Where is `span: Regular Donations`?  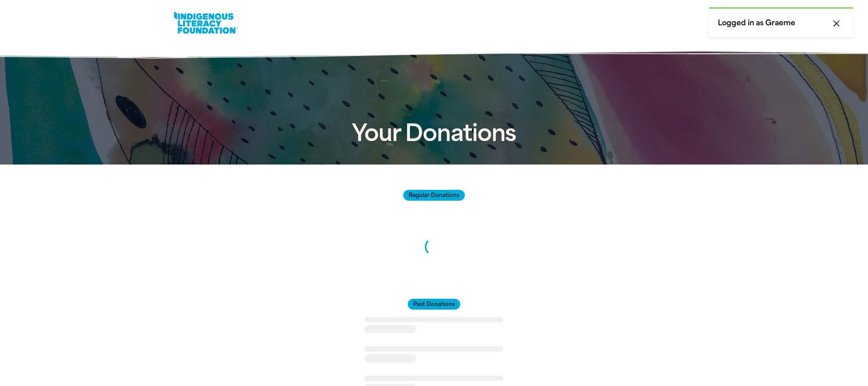
span: Regular Donations is located at coordinates (434, 195).